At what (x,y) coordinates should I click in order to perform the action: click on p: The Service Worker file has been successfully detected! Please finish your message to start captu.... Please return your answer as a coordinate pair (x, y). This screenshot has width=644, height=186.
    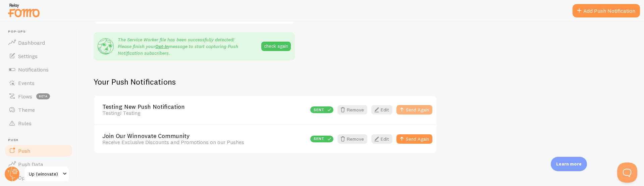
    Looking at the image, I should click on (190, 46).